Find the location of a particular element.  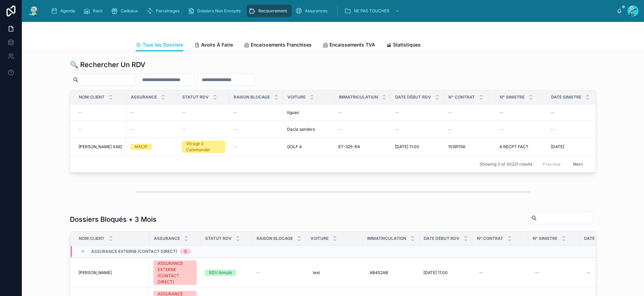

a: Encaissements Franchises is located at coordinates (278, 46).